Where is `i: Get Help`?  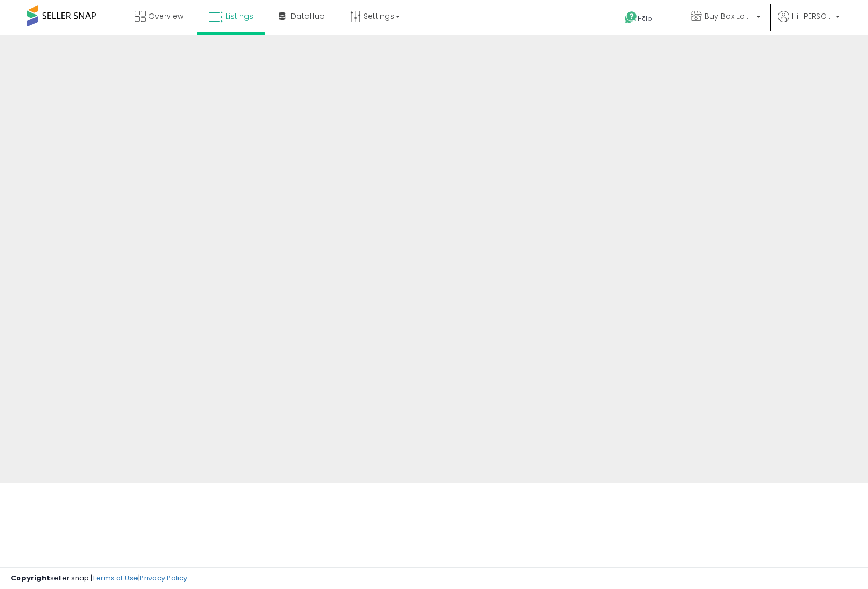 i: Get Help is located at coordinates (631, 17).